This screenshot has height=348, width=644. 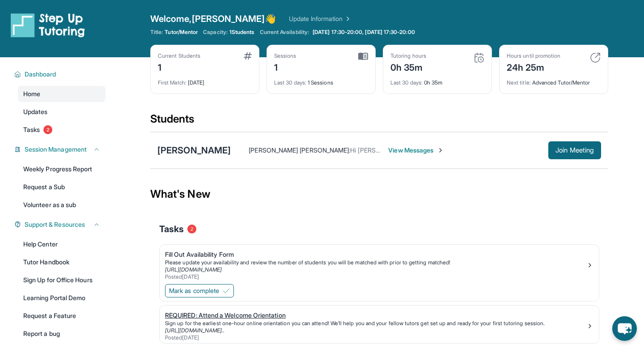 What do you see at coordinates (574, 151) in the screenshot?
I see `span: Join Meeting` at bounding box center [574, 151].